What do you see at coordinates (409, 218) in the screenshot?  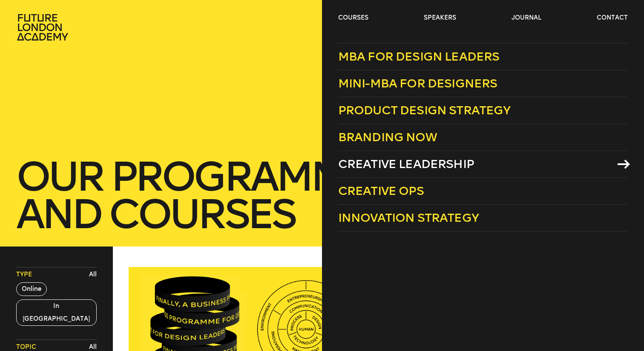 I see `span: Innovation Strategy` at bounding box center [409, 218].